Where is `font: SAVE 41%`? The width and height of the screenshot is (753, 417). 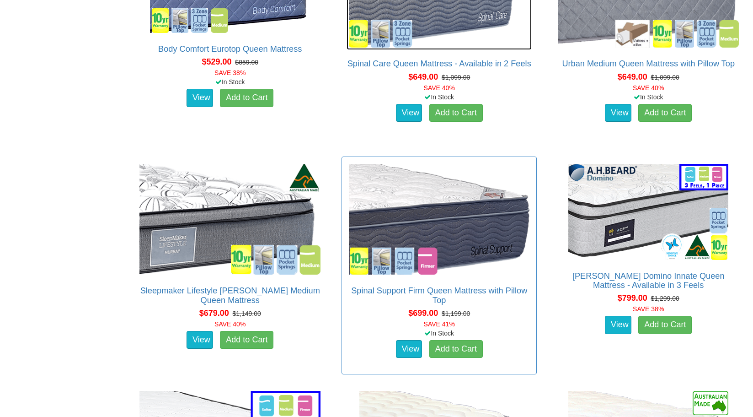
font: SAVE 41% is located at coordinates (440, 324).